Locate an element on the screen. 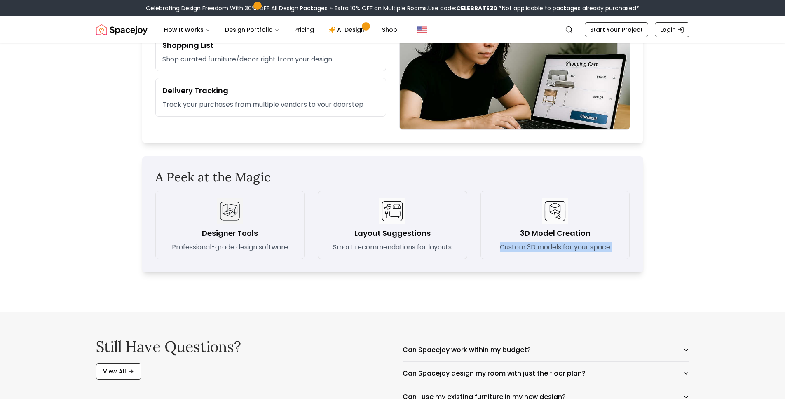  a: Shop is located at coordinates (389, 30).